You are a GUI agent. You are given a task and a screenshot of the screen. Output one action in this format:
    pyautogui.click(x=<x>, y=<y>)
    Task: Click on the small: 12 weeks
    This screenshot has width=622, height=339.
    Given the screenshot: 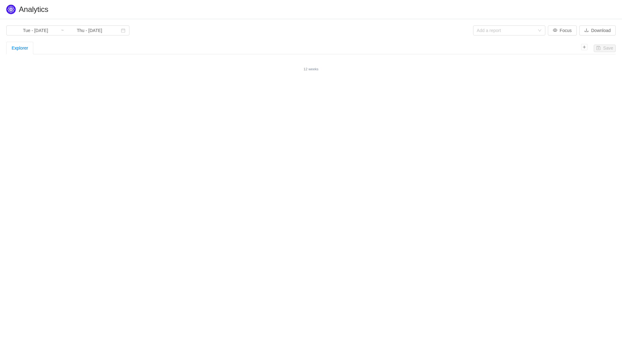 What is the action you would take?
    pyautogui.click(x=311, y=69)
    